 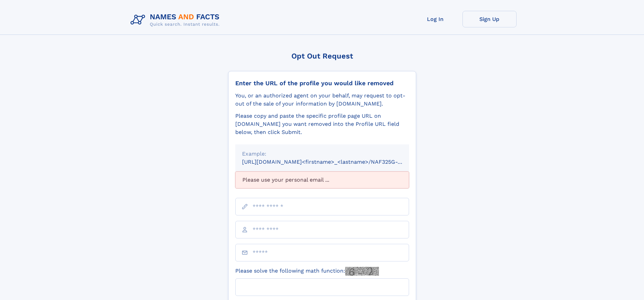 I want to click on div: Opt Out Request, so click(x=323, y=56).